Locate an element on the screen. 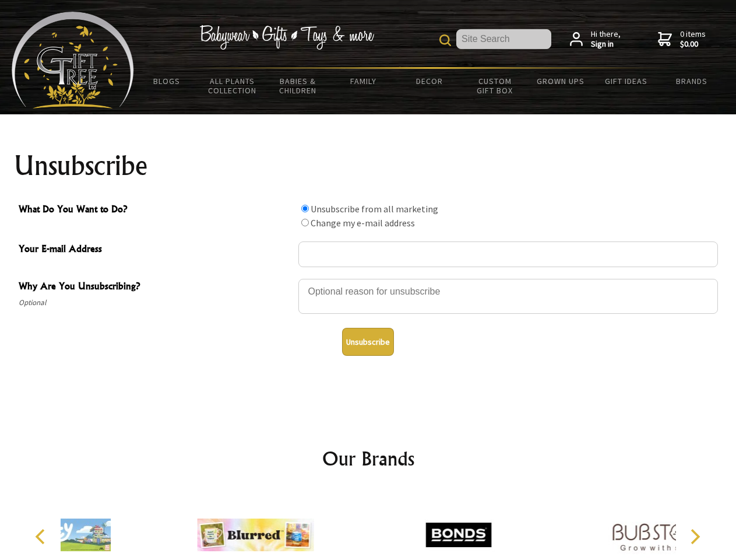 The width and height of the screenshot is (736, 560). a: Family is located at coordinates (364, 81).